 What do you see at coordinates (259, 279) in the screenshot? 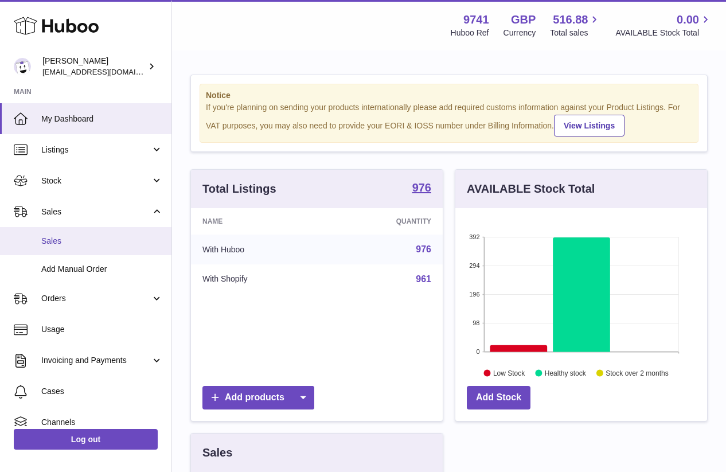
I see `td: With Shopify` at bounding box center [259, 279].